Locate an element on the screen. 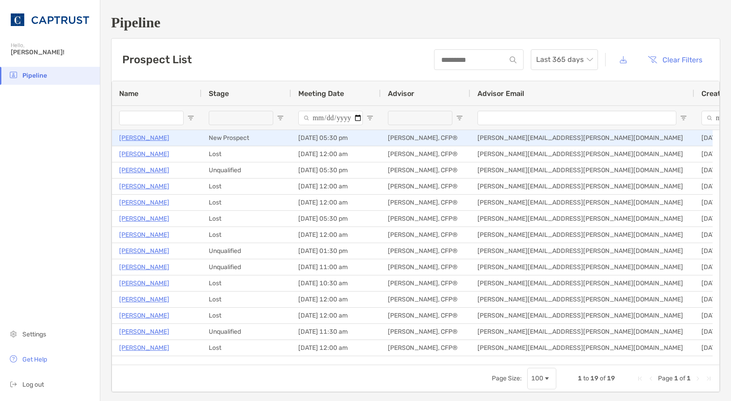 The height and width of the screenshot is (401, 731). img: get-help icon is located at coordinates (13, 358).